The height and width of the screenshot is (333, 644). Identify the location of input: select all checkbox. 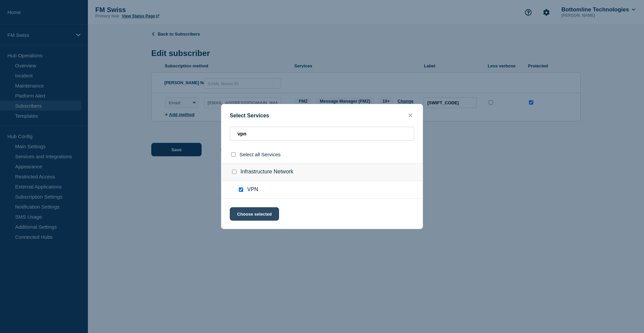
(233, 154).